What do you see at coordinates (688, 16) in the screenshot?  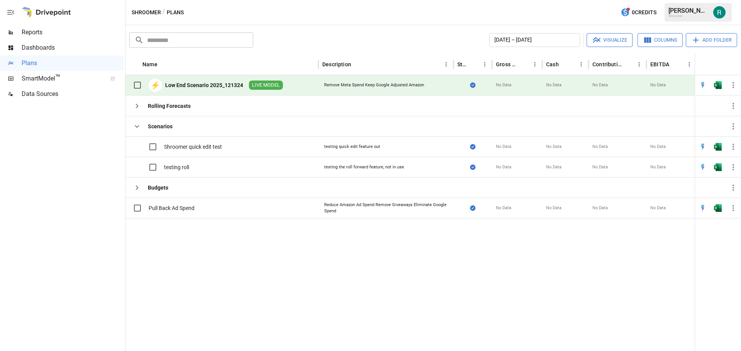 I see `div: Shroomer` at bounding box center [688, 16].